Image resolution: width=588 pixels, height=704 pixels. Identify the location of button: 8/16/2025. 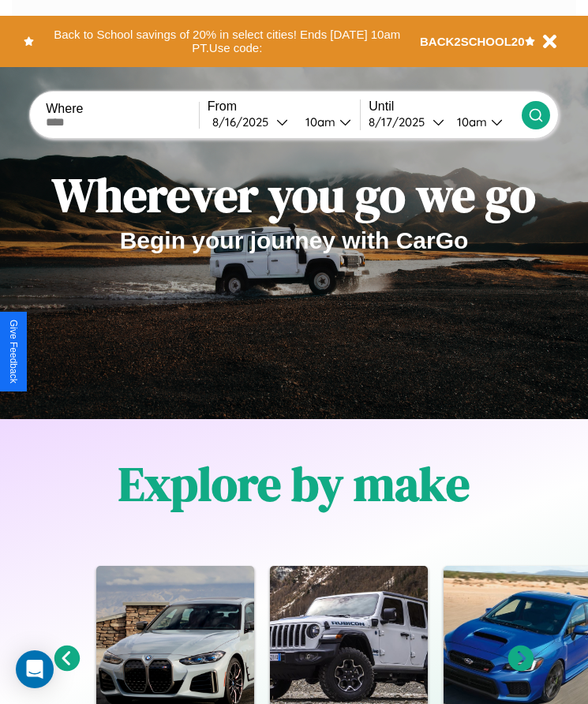
(250, 122).